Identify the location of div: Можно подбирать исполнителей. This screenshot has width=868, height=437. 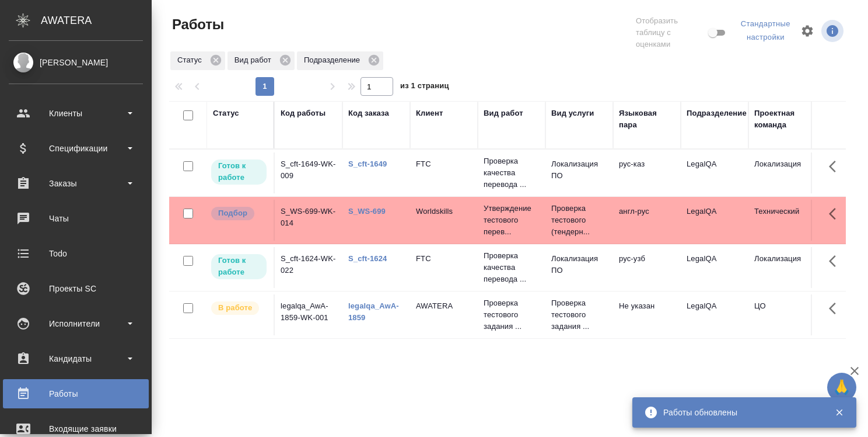
(238, 213).